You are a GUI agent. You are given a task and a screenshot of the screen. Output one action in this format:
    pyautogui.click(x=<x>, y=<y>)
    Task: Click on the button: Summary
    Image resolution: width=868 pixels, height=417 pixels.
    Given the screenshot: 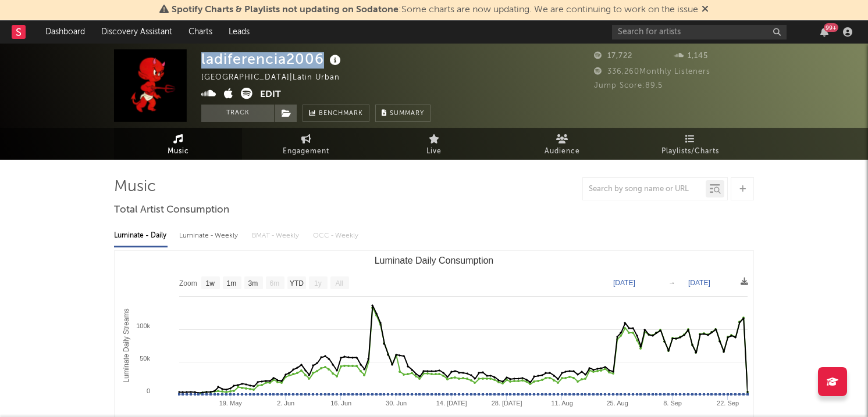 What is the action you would take?
    pyautogui.click(x=403, y=114)
    